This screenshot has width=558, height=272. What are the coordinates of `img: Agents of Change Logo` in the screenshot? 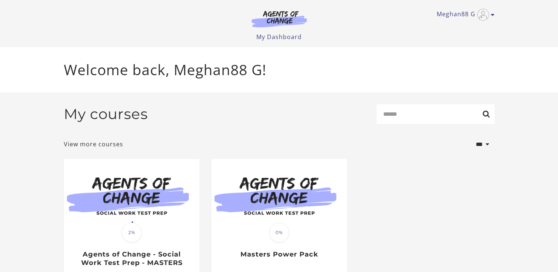 It's located at (279, 19).